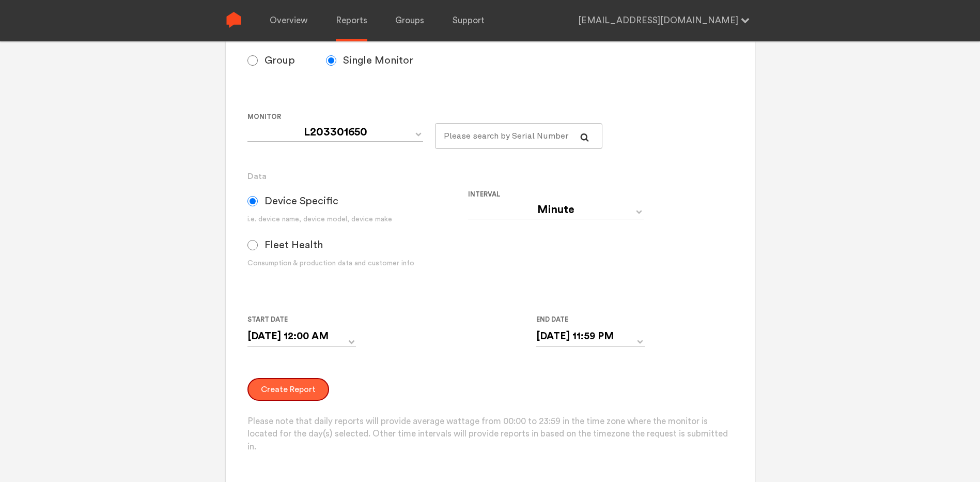 This screenshot has height=482, width=980. I want to click on h3: Data, so click(490, 177).